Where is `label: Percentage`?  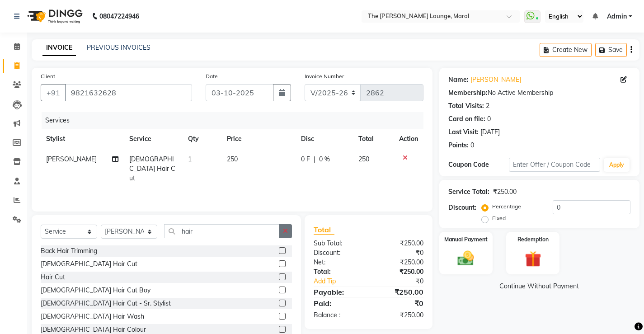
label: Percentage is located at coordinates (507, 207).